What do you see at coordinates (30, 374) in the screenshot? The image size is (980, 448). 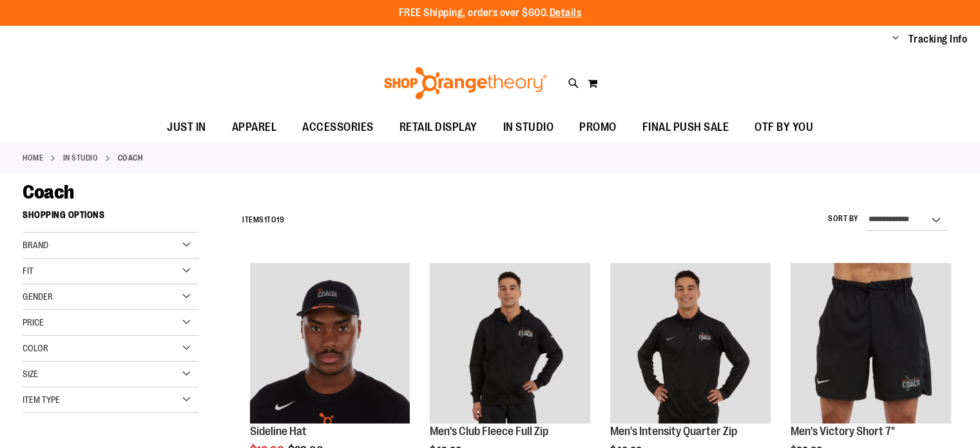 I see `span: Size` at bounding box center [30, 374].